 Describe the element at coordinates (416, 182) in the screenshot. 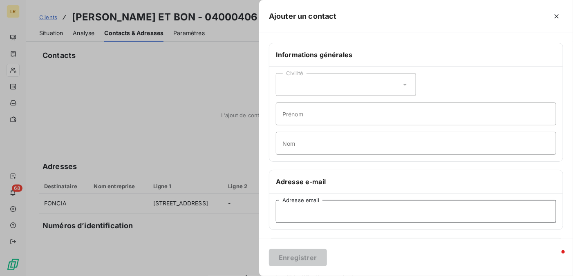

I see `h6: Adresse e-mail` at that location.